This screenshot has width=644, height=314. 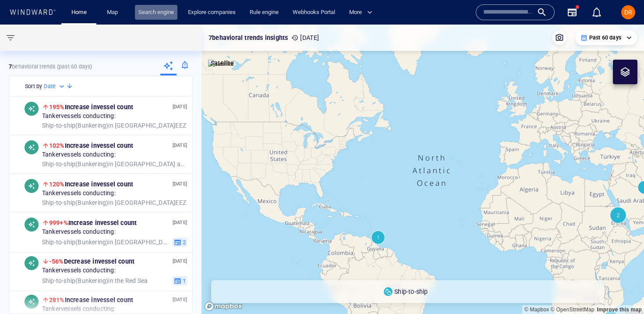 What do you see at coordinates (597, 13) in the screenshot?
I see `div: Notification center` at bounding box center [597, 13].